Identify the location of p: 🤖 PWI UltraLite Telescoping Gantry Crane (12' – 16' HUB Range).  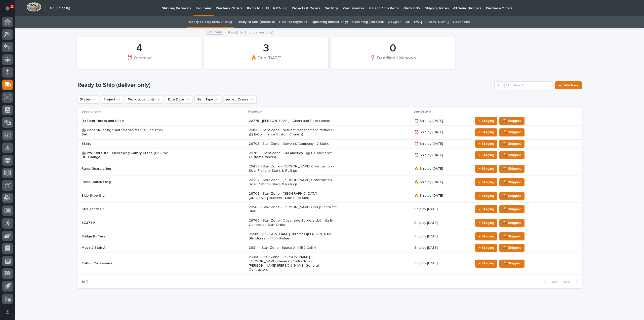
(126, 155).